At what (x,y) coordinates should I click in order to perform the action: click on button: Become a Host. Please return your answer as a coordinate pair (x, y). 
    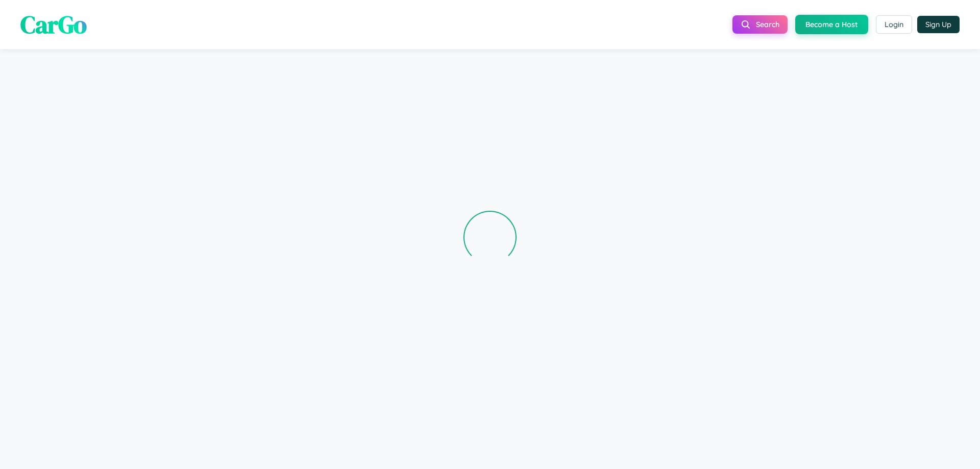
    Looking at the image, I should click on (831, 25).